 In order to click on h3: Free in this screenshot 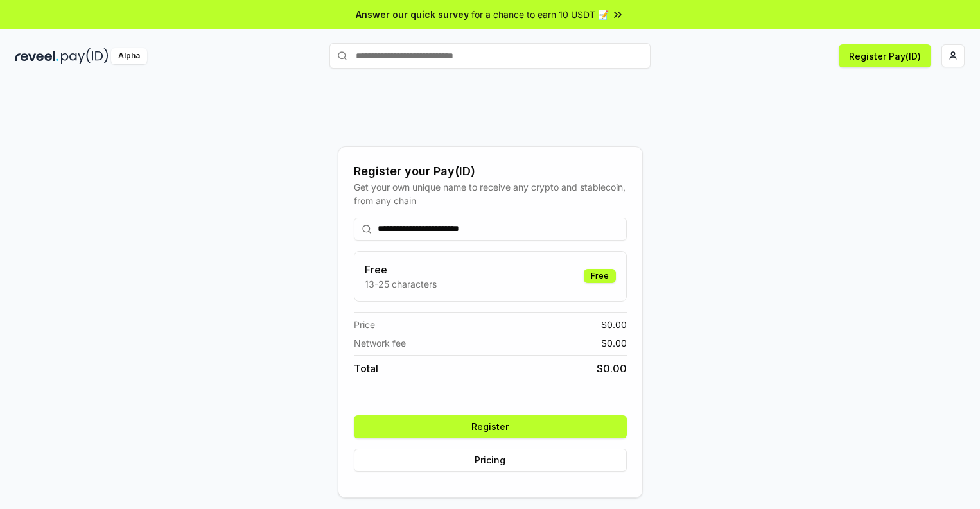, I will do `click(401, 270)`.